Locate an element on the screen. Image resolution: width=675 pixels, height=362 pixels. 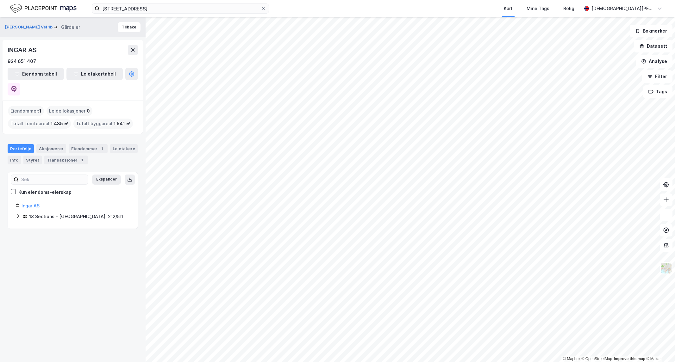
button: Ekspander is located at coordinates (106, 180).